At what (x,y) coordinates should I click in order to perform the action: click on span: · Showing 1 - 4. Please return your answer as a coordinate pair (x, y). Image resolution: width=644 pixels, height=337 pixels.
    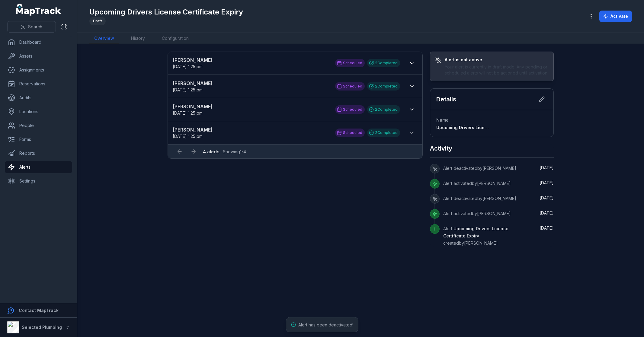
    Looking at the image, I should click on (224, 152).